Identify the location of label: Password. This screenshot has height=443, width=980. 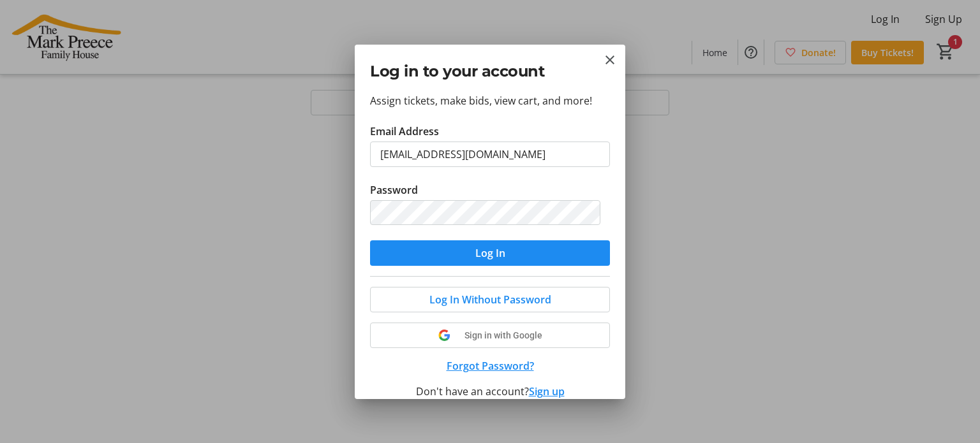
(393, 190).